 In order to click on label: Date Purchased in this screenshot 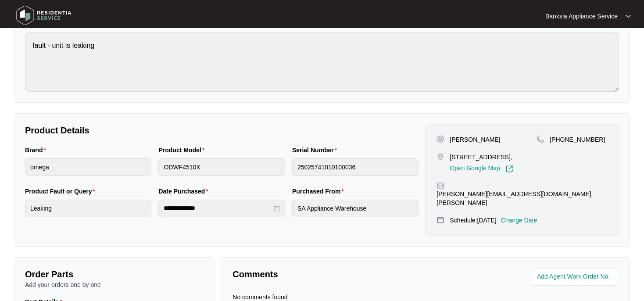, I will do `click(185, 191)`.